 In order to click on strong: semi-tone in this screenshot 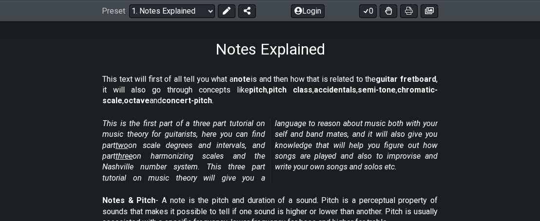, I will do `click(376, 90)`.